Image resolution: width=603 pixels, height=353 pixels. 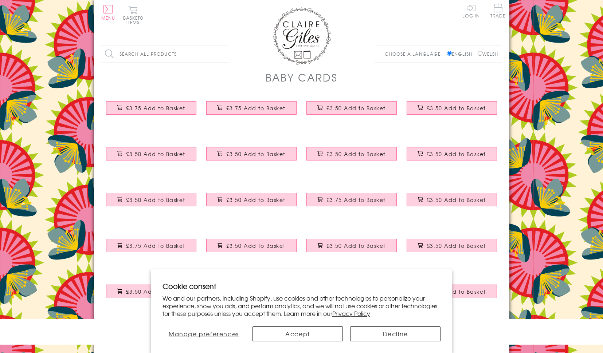 I want to click on a: Baby Card, Welcome to the world little sister, Embellished with a padded star £3.50 Add to Basket, so click(x=151, y=295).